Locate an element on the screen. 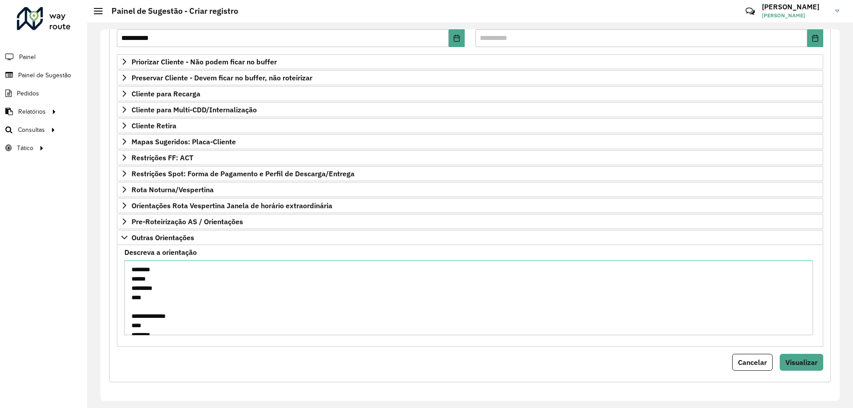 This screenshot has height=408, width=853. a: Cliente para Recarga is located at coordinates (470, 94).